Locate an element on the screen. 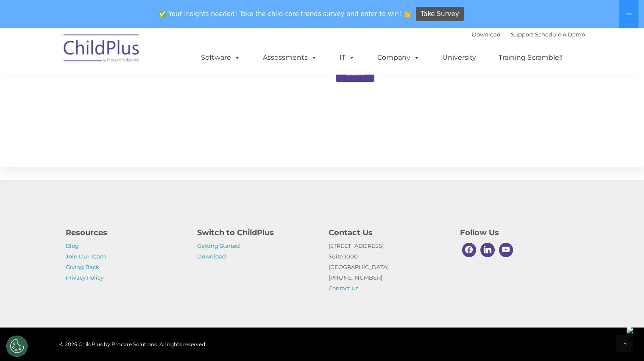 This screenshot has width=644, height=361. a: Software is located at coordinates (221, 58).